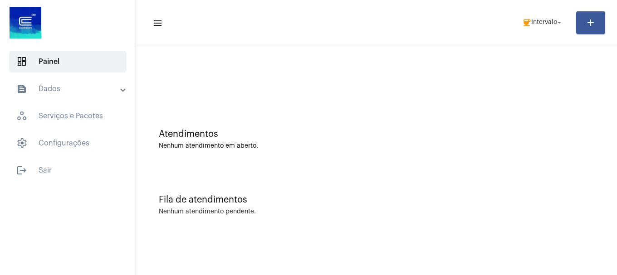 This screenshot has height=275, width=617. Describe the element at coordinates (25, 23) in the screenshot. I see `img: d4669ae0-8c07-2337-4f67-34b0df7f5ae4.jpeg` at that location.